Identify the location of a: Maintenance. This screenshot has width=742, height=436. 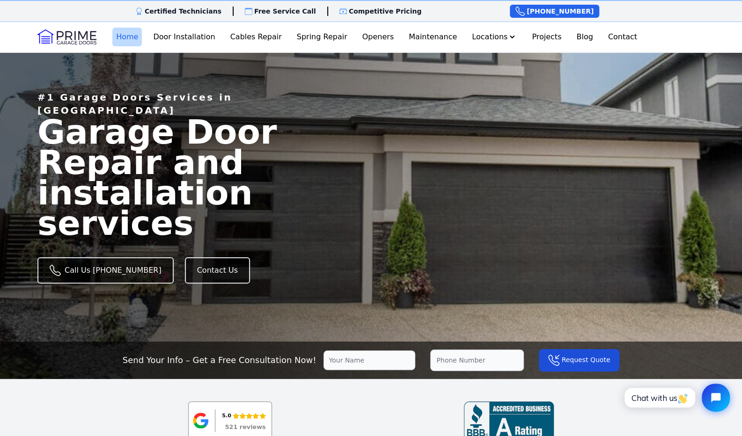
(433, 37).